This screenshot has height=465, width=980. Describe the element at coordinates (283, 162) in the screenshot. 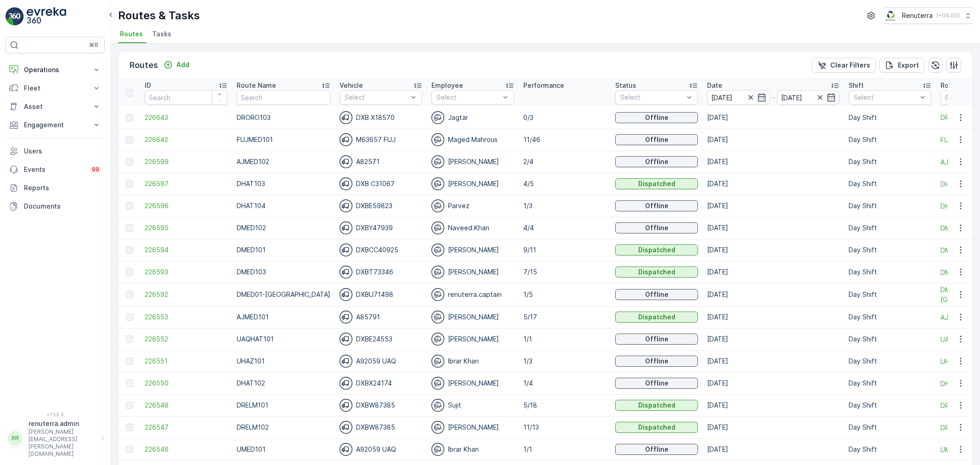

I see `p: AJMED102` at that location.